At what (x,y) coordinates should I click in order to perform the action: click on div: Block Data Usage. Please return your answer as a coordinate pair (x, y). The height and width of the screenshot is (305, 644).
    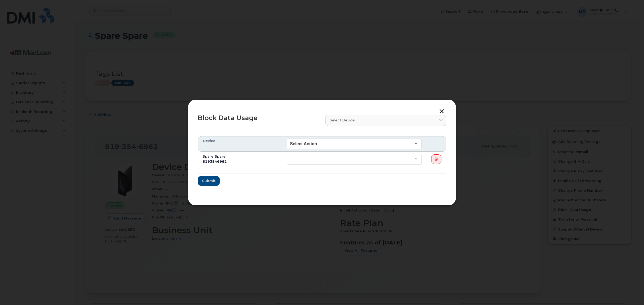
    Looking at the image, I should click on (258, 120).